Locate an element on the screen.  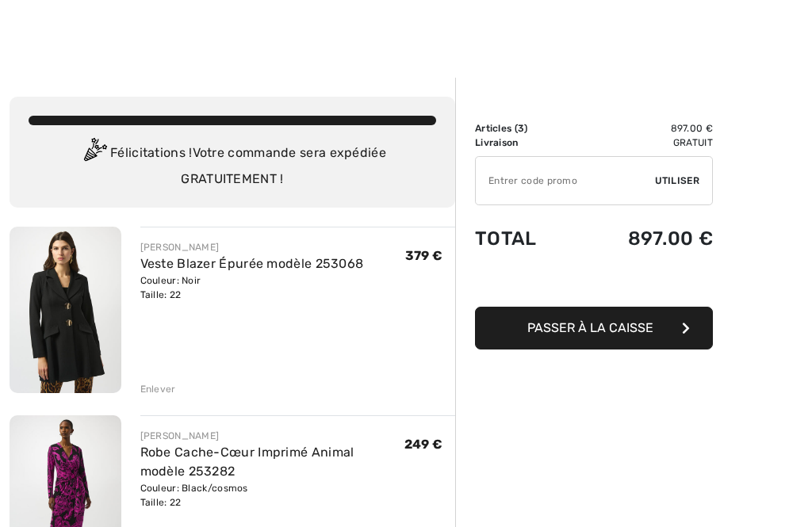
div: Couleur: Black/cosmos Taille: 22 is located at coordinates (272, 496).